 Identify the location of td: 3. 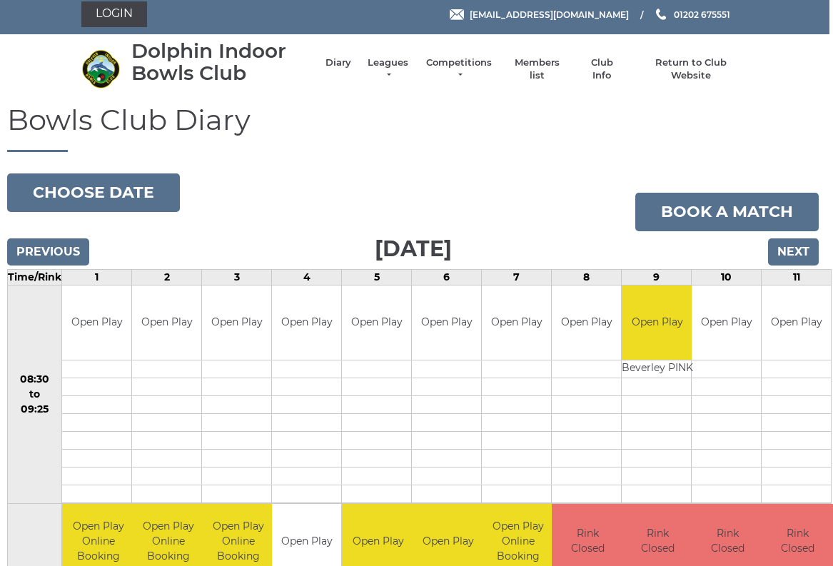
(237, 277).